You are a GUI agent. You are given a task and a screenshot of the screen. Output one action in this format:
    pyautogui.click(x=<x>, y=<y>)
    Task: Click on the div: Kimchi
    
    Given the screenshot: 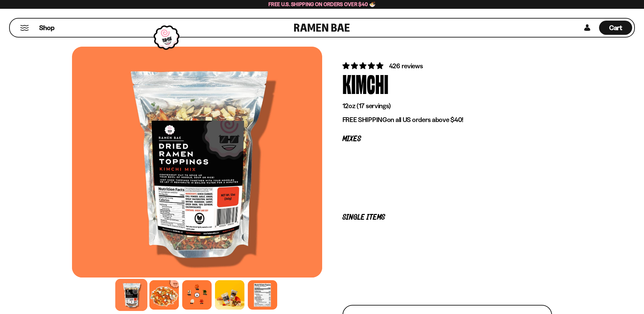 What is the action you would take?
    pyautogui.click(x=365, y=83)
    